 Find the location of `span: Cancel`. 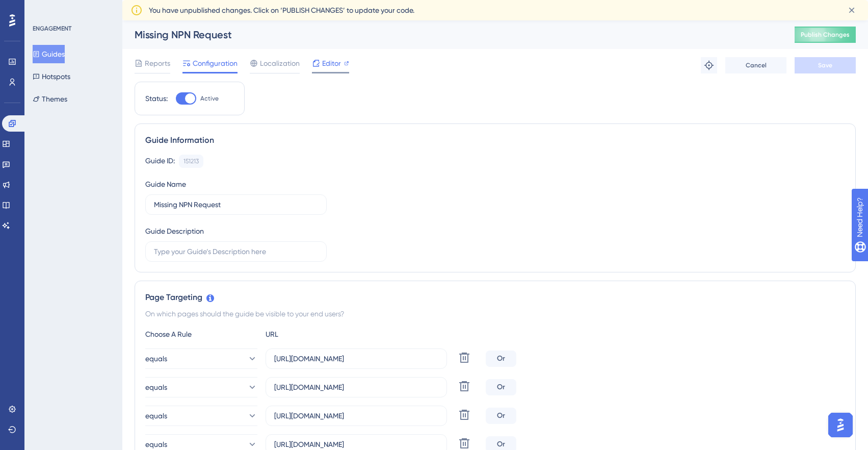

span: Cancel is located at coordinates (756, 66).